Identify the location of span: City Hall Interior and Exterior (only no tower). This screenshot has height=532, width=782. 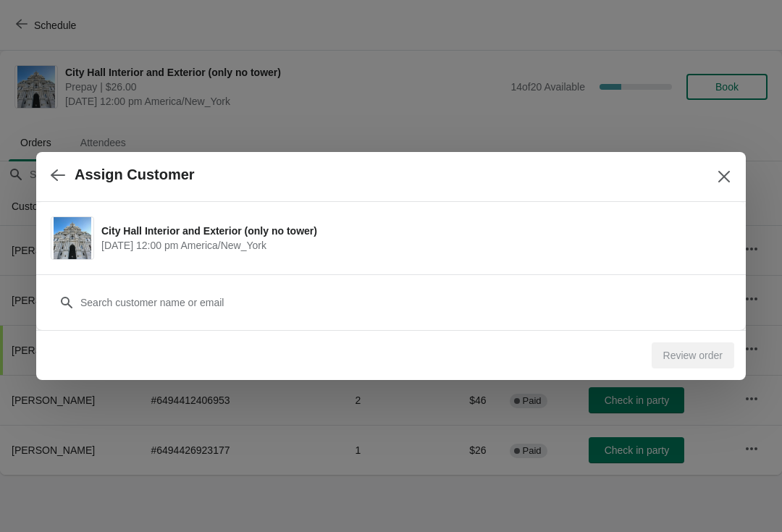
(413, 231).